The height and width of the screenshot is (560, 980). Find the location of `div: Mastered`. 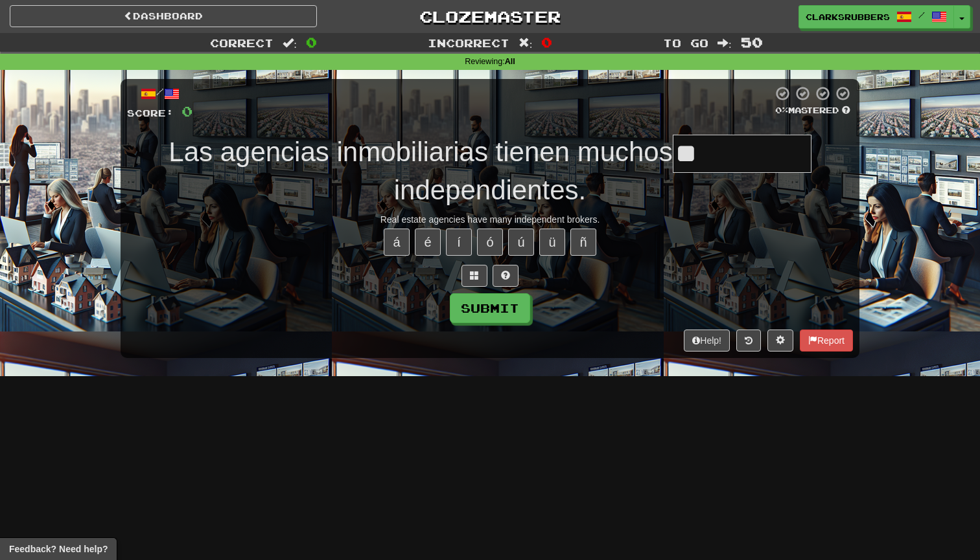

div: Mastered is located at coordinates (813, 110).